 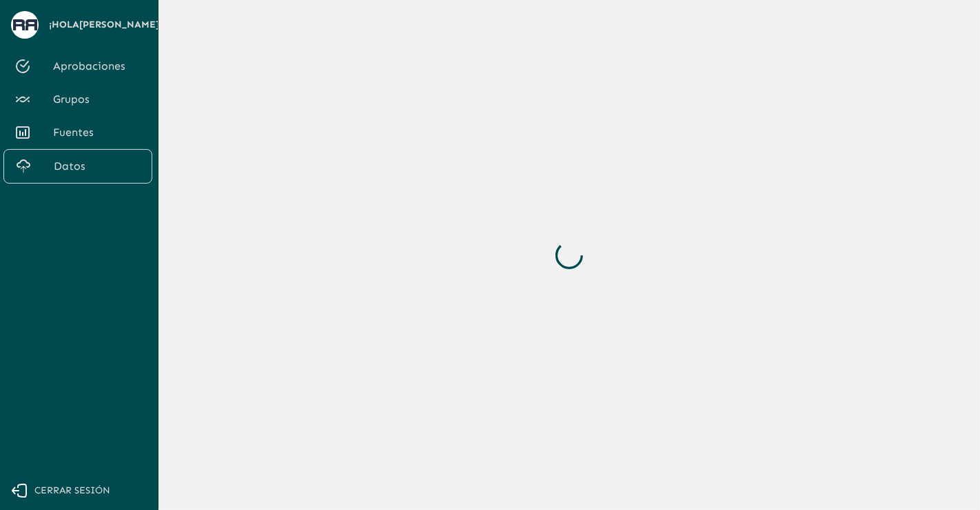 What do you see at coordinates (72, 490) in the screenshot?
I see `span: Cerrar sesión` at bounding box center [72, 490].